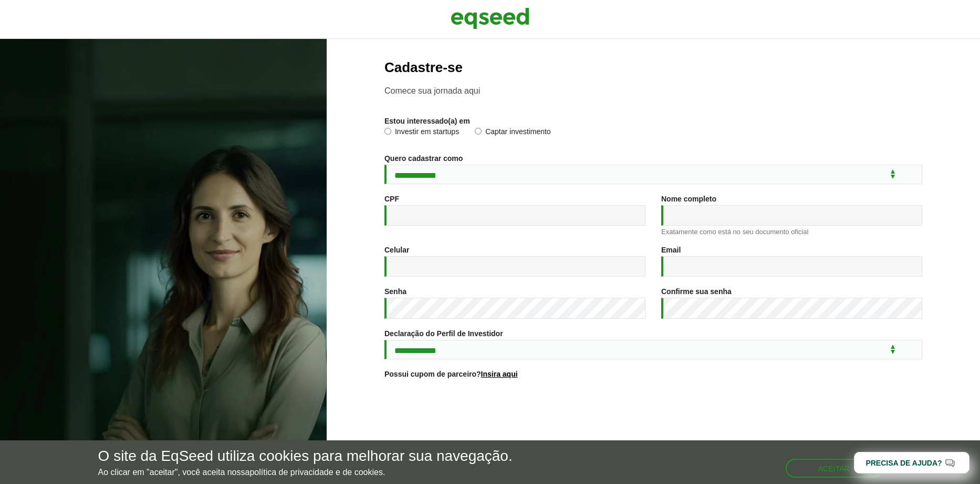  Describe the element at coordinates (423, 158) in the screenshot. I see `label: Quero cadastrar como` at that location.